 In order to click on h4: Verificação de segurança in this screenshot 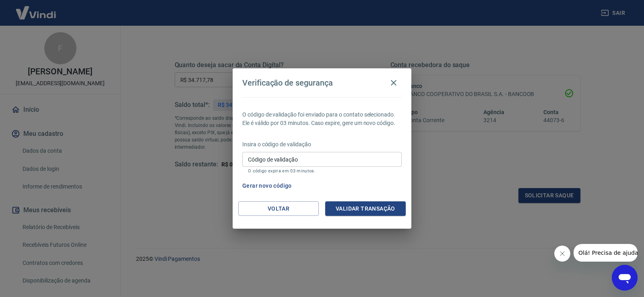, I will do `click(288, 83)`.